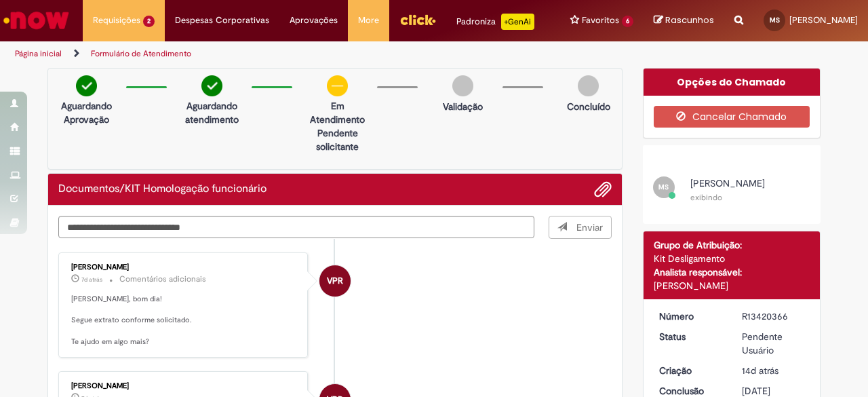  I want to click on dt: Número, so click(690, 316).